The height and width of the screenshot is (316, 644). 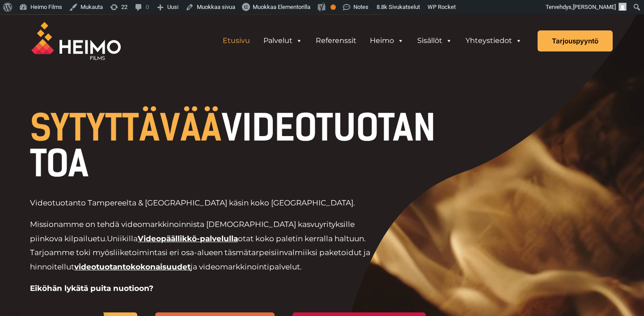 I want to click on span: Muokkaa Elementorilla, so click(x=281, y=7).